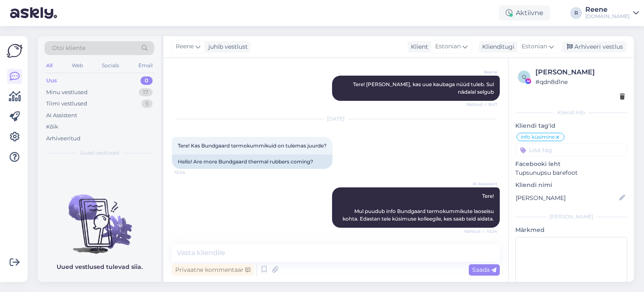 The width and height of the screenshot is (644, 292). What do you see at coordinates (481, 104) in the screenshot?
I see `span: Nähtud ✓ 8:47` at bounding box center [481, 104].